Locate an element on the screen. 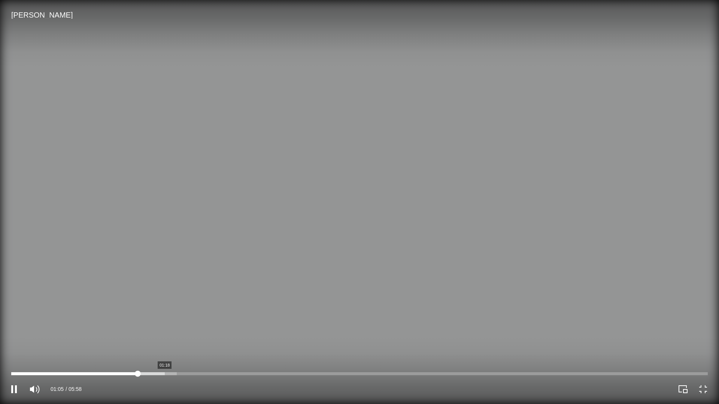  button: Exit full screen is located at coordinates (703, 389).